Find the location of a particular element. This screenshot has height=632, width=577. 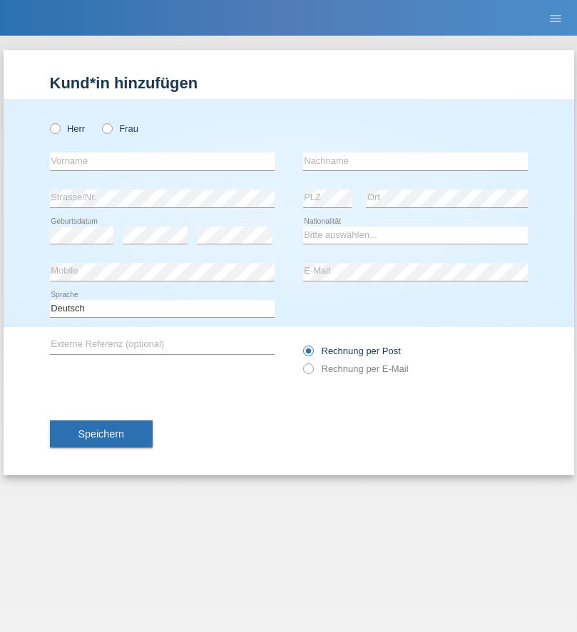

label: Rechnung per E-Mail is located at coordinates (356, 369).